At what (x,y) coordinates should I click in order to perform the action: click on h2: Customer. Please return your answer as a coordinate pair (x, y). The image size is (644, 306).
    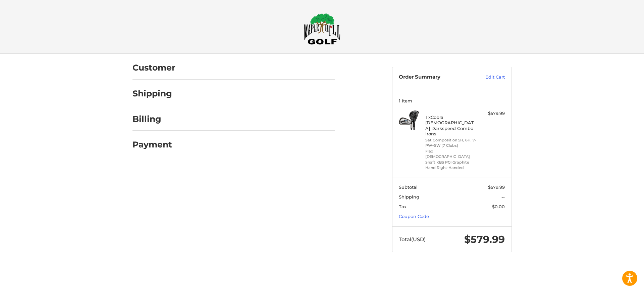
    Looking at the image, I should click on (154, 67).